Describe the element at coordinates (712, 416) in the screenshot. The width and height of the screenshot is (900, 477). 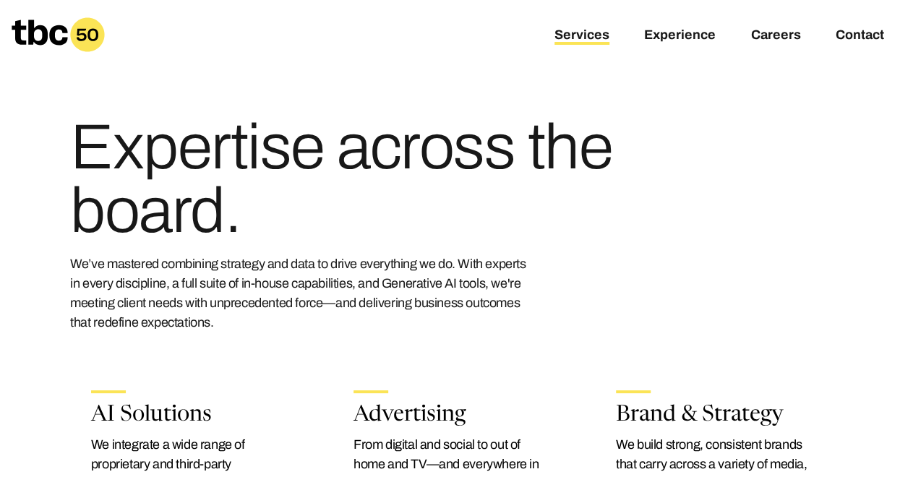
I see `h2: Brand & Strategy` at that location.